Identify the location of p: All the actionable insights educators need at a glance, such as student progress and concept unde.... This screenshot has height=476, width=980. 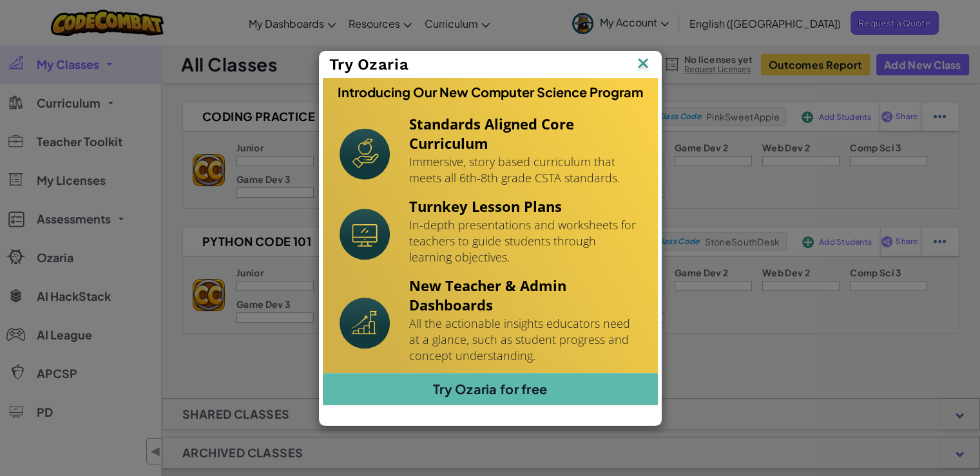
(525, 340).